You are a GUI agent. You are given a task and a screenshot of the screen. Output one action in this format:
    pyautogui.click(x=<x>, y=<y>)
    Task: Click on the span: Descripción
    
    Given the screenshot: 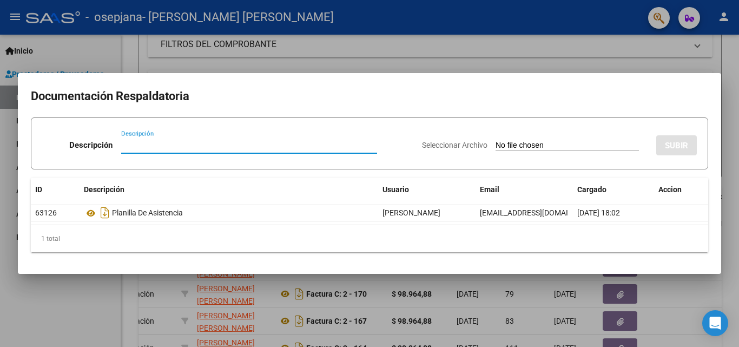 What is the action you would take?
    pyautogui.click(x=104, y=189)
    